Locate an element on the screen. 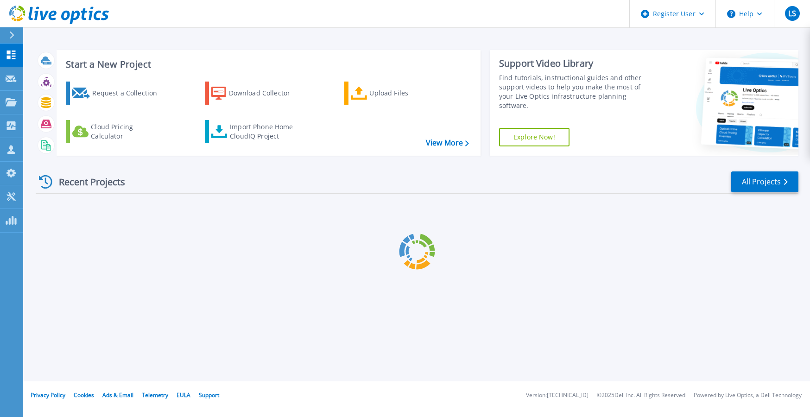  div: Find tutorials, instructional guides and other support videos to help you make the most of your L... is located at coordinates (578, 92).